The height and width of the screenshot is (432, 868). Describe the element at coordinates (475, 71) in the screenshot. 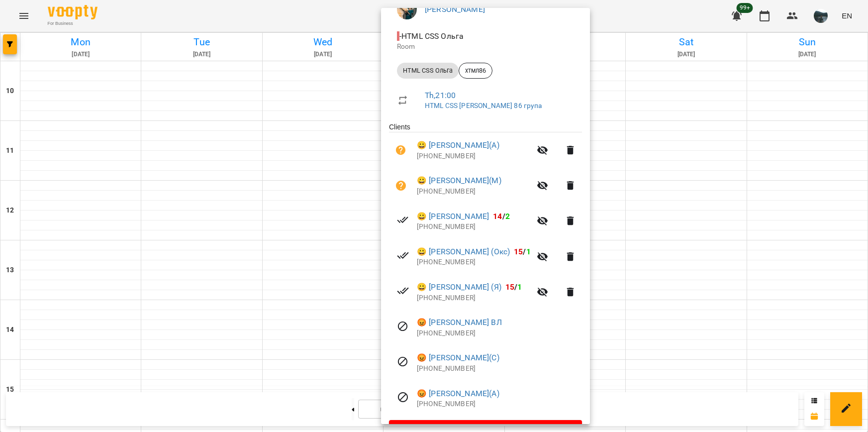

I see `div: хтмл86` at that location.